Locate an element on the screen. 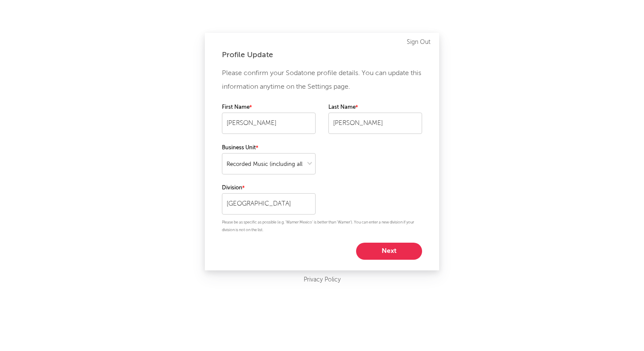 Image resolution: width=644 pixels, height=351 pixels. input: Your last name is located at coordinates (375, 123).